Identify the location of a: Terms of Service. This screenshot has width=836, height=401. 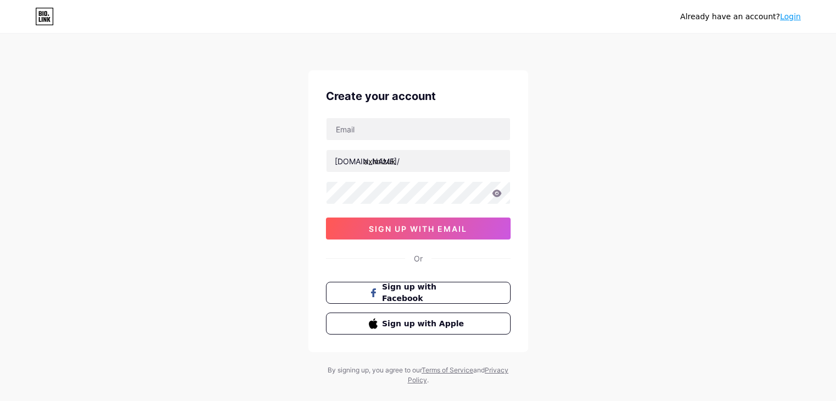
(448, 370).